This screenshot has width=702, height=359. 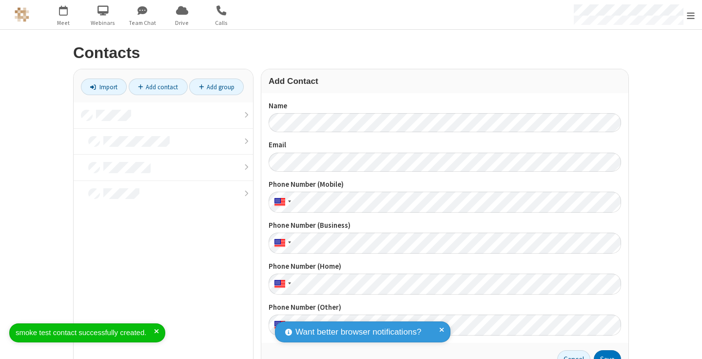 I want to click on label: Phone Number (Other), so click(x=444, y=307).